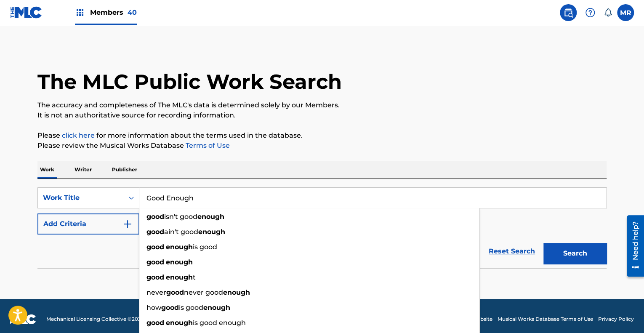  Describe the element at coordinates (625, 13) in the screenshot. I see `div: User Menu` at that location.